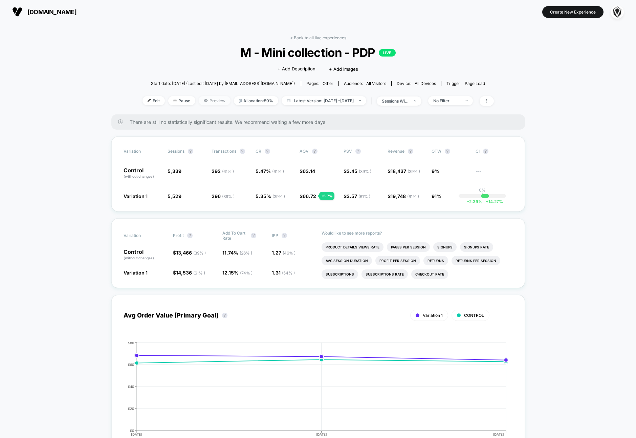  What do you see at coordinates (131, 364) in the screenshot?
I see `tspan: $60` at bounding box center [131, 364].